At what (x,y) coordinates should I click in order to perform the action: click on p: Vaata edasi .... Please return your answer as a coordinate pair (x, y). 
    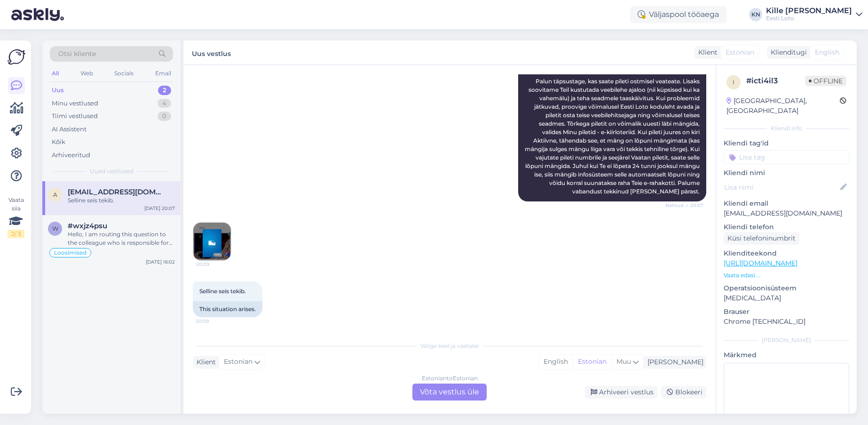
    Looking at the image, I should click on (786, 275).